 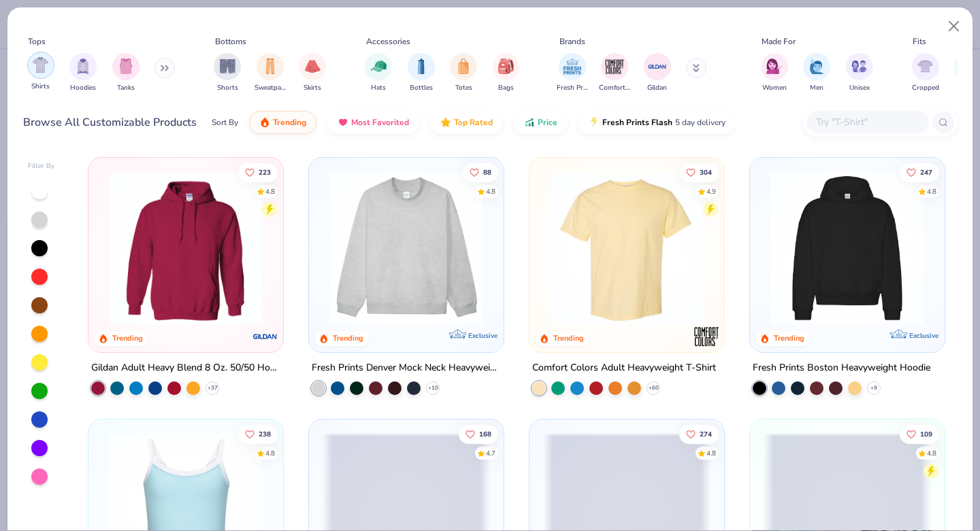 I want to click on span: Price, so click(x=547, y=123).